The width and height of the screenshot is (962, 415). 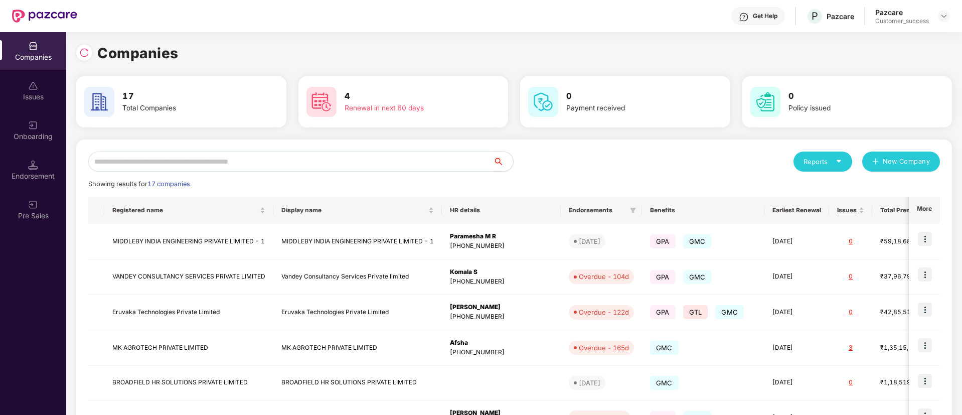 I want to click on span: caret-down, so click(x=839, y=161).